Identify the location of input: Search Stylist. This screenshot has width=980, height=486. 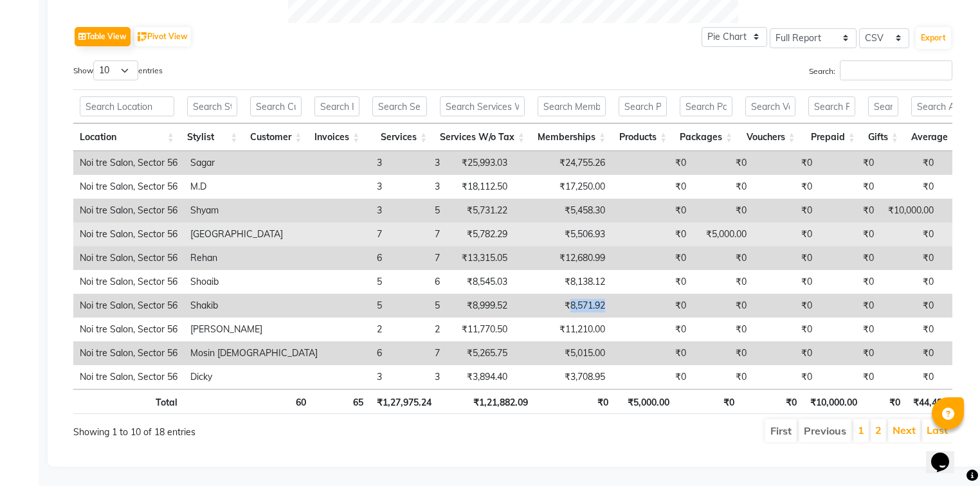
(212, 106).